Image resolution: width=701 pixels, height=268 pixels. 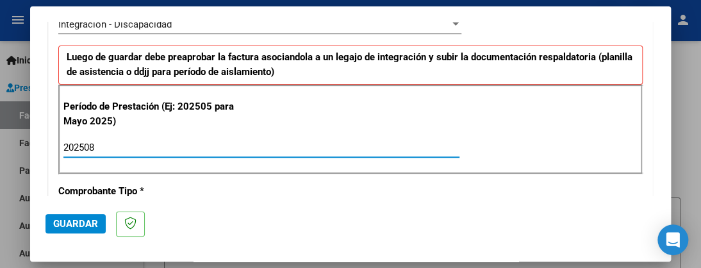 I want to click on p: Período de Prestación (Ej: 202505 para Mayo 2025), so click(x=149, y=113).